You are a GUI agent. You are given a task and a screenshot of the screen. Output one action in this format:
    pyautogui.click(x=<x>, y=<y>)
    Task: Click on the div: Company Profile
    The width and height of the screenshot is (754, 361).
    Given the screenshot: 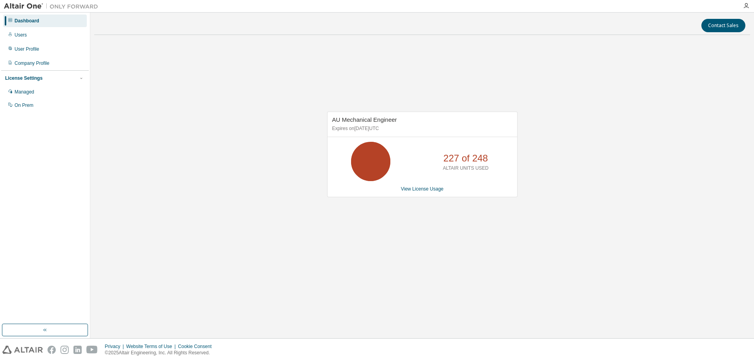 What is the action you would take?
    pyautogui.click(x=32, y=63)
    